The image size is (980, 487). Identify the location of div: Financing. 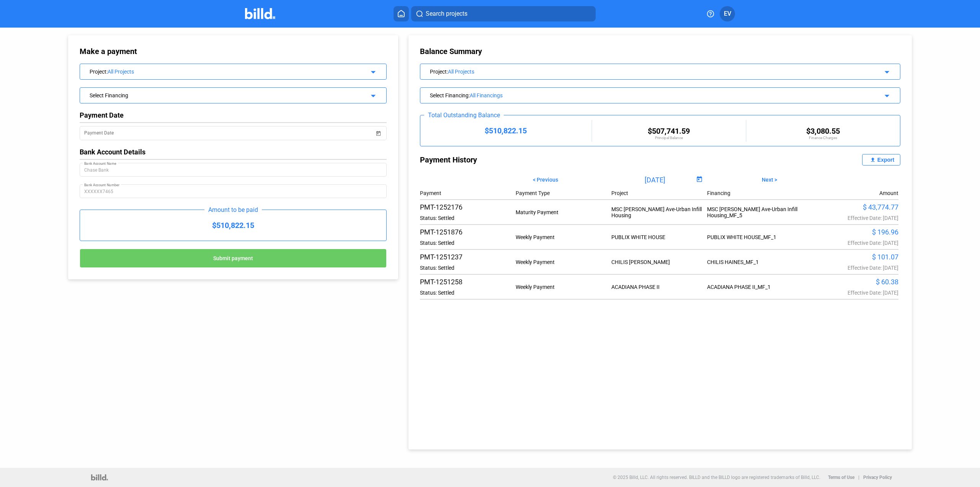
(755, 193).